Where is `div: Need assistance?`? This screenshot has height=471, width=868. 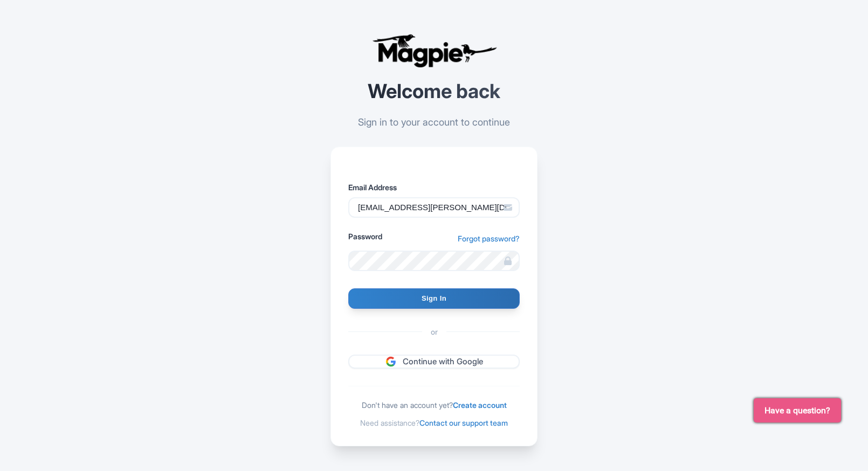
div: Need assistance? is located at coordinates (434, 423).